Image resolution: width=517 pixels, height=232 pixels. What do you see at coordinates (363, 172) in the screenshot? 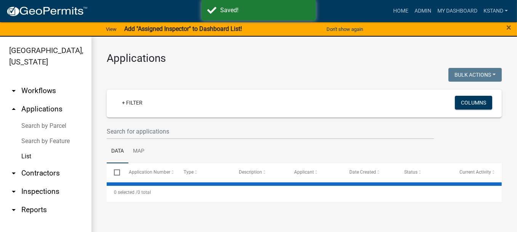
I see `span: Date Created` at bounding box center [363, 172].